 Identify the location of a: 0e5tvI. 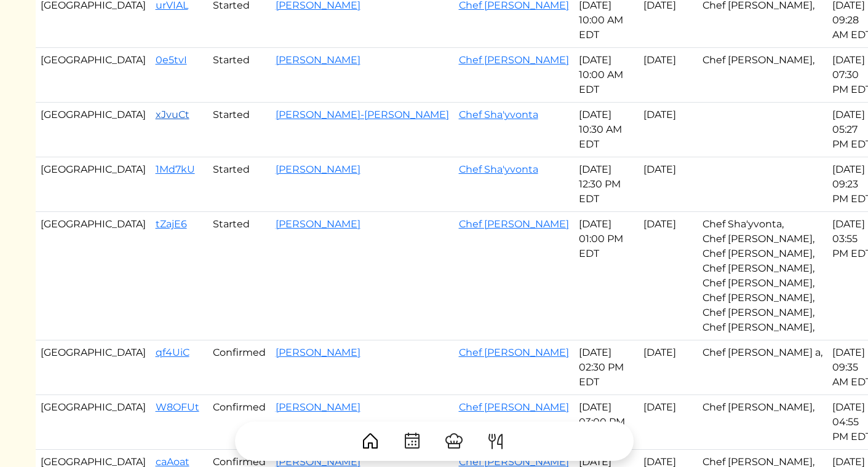
(171, 60).